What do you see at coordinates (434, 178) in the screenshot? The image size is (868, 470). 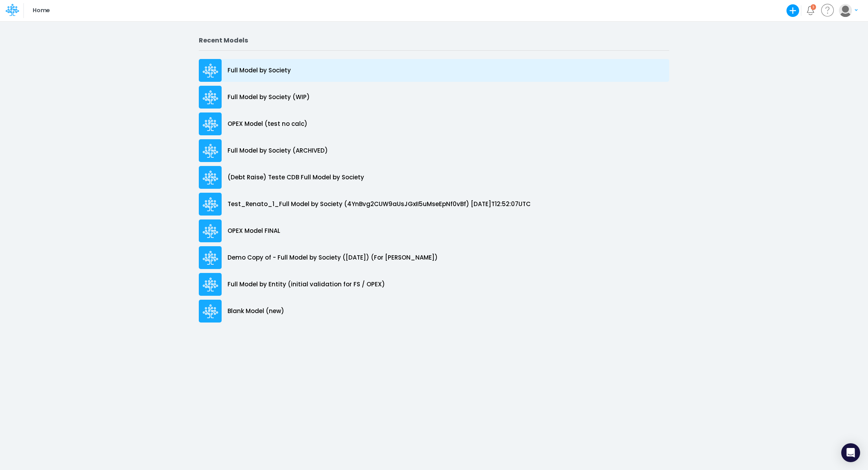 I see `a: (Debt Raise) Teste CDB Full Model by Society` at bounding box center [434, 178].